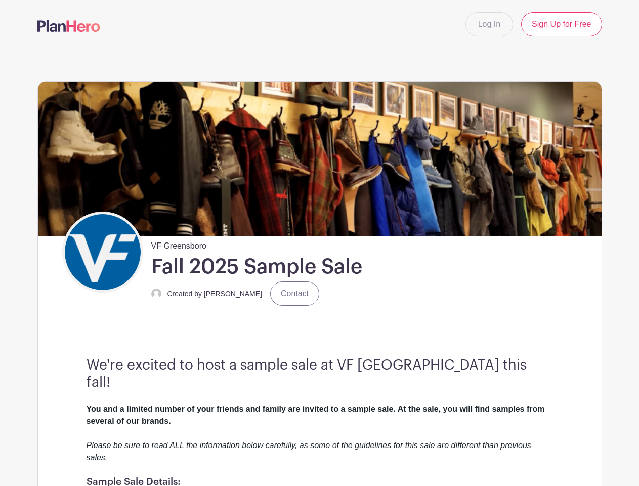 The height and width of the screenshot is (486, 639). What do you see at coordinates (156, 294) in the screenshot?
I see `img: default-ce2991bfa6775e67f084385cd625a349d9dcbb7a52a09fb2fda1e96e2d18dcdb.png` at bounding box center [156, 294].